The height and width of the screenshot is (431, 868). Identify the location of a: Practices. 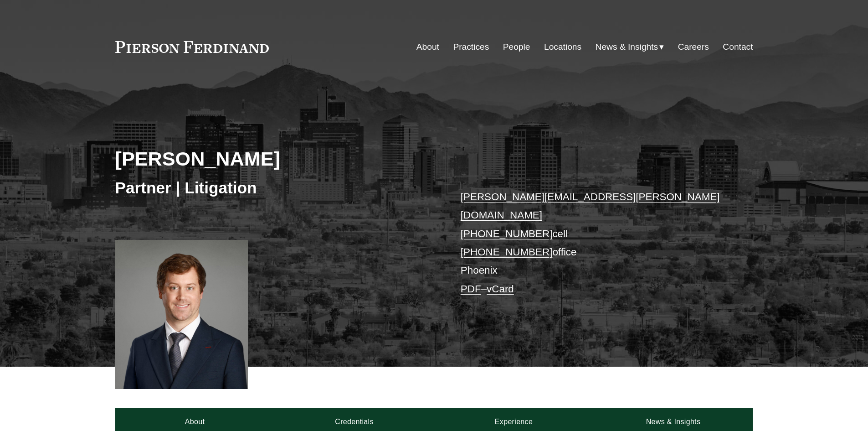
(471, 47).